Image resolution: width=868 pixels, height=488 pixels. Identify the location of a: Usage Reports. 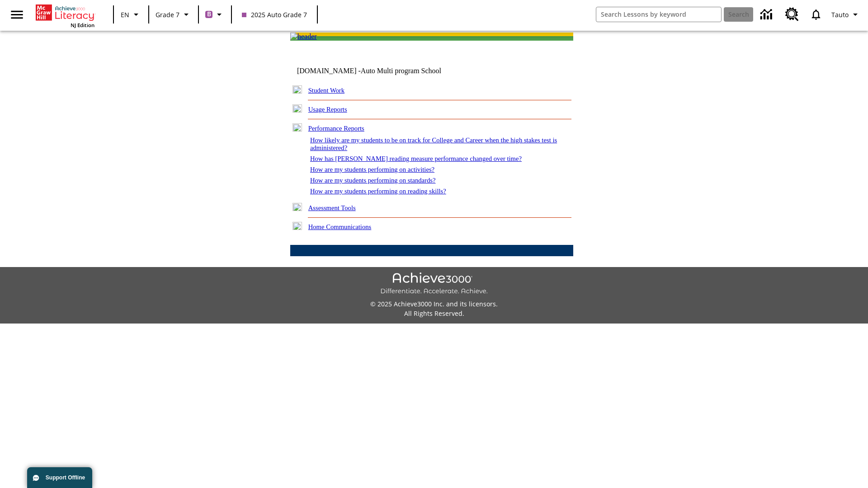
(328, 110).